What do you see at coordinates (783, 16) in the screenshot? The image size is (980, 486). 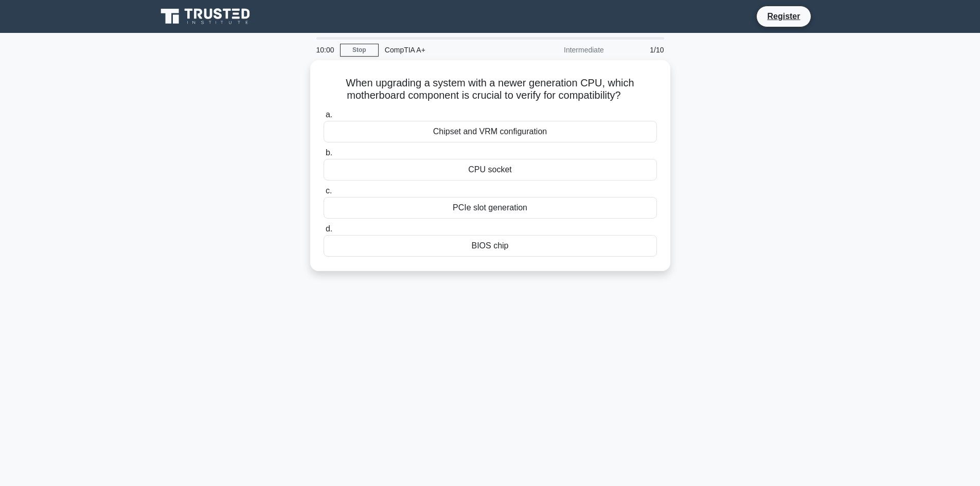 I see `a: Register` at bounding box center [783, 16].